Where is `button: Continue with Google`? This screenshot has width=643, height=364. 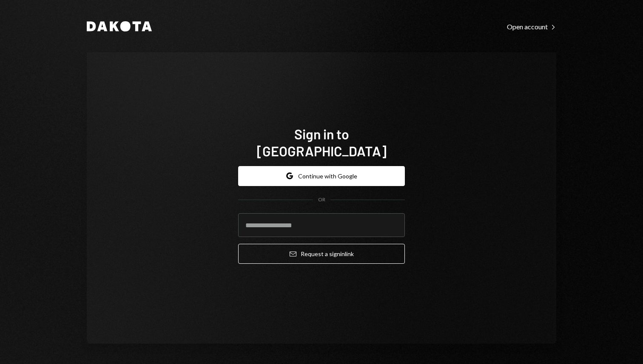 button: Continue with Google is located at coordinates (322, 176).